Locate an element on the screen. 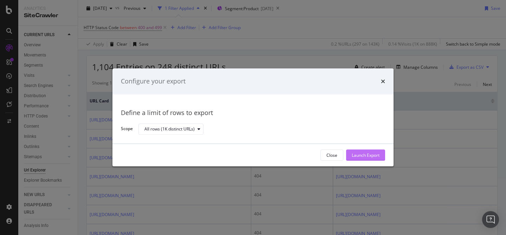 This screenshot has height=235, width=506. div: modal is located at coordinates (253, 117).